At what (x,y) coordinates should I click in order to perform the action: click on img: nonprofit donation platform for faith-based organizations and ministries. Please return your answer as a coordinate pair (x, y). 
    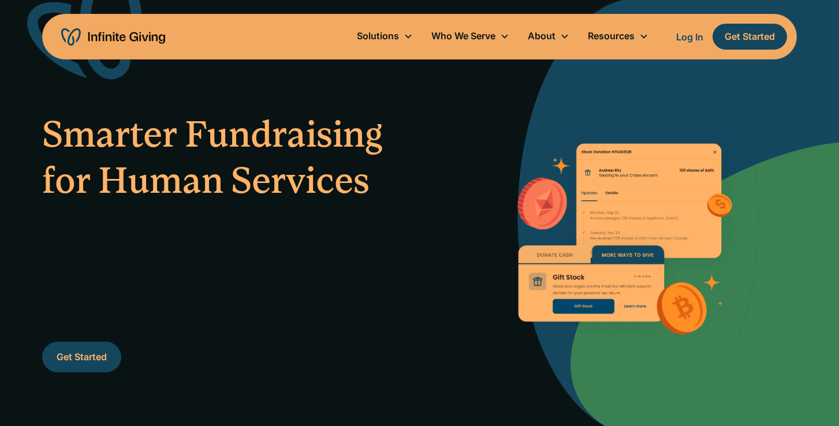
    Looking at the image, I should click on (620, 241).